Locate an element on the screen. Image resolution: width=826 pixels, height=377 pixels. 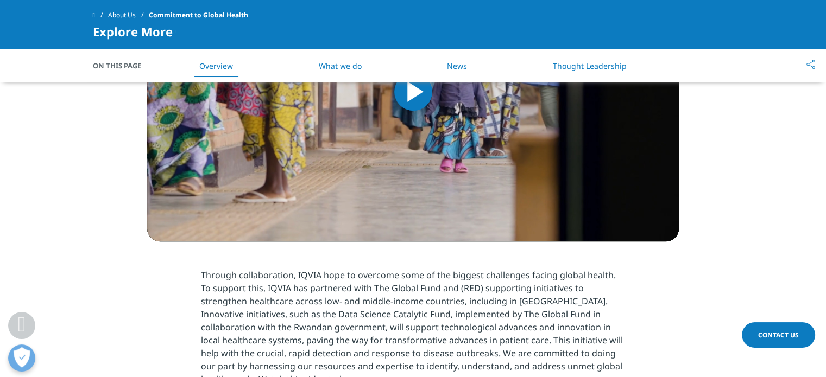
span: Contact Us is located at coordinates (778, 335).